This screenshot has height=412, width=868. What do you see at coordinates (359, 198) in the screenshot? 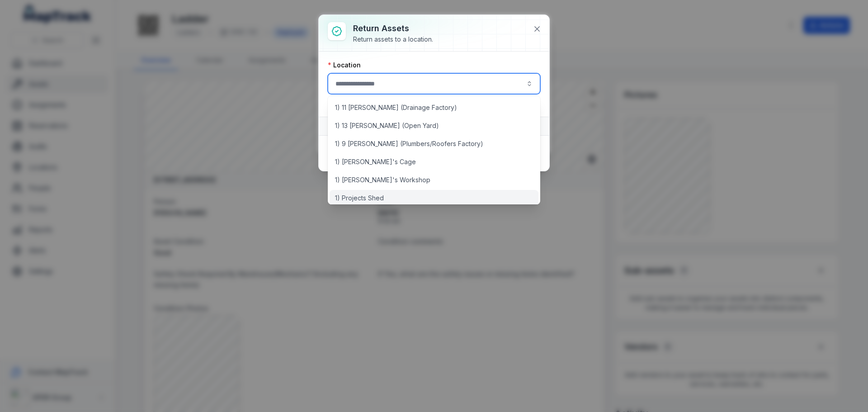
I see `span: 1) Projects Shed` at bounding box center [359, 198].